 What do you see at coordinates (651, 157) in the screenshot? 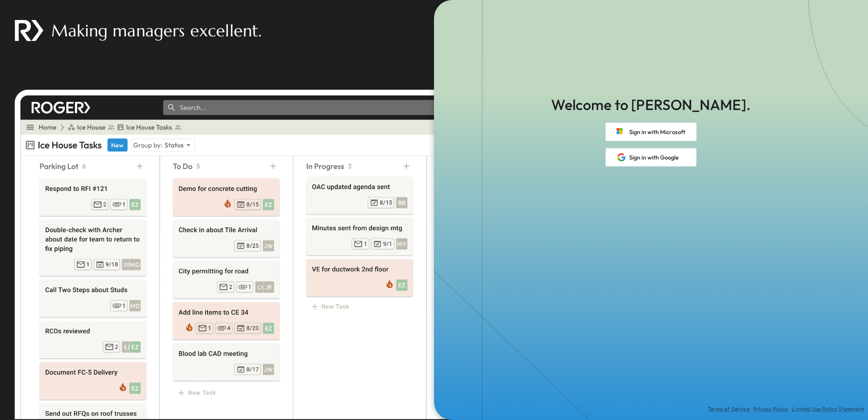
I see `button: Sign in with Google` at bounding box center [651, 157].